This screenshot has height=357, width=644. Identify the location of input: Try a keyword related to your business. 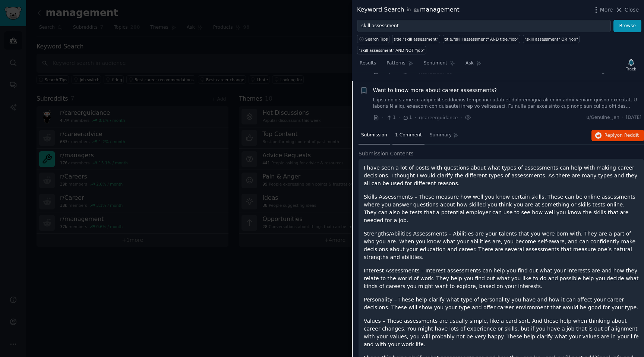
(484, 26).